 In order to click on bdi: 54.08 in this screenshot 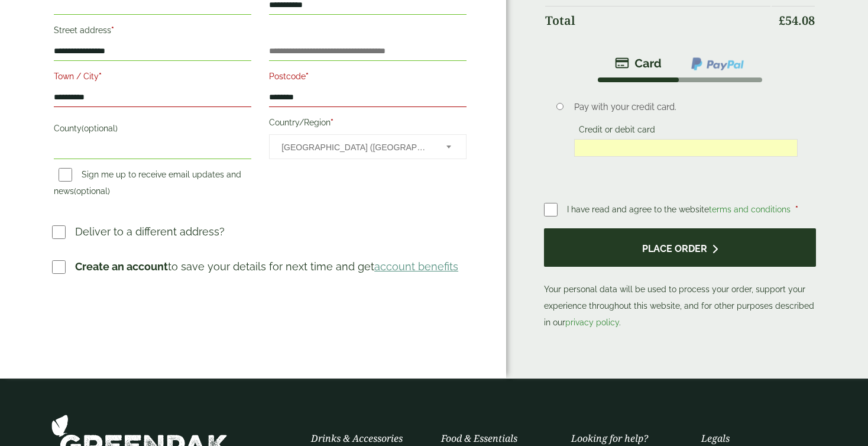, I will do `click(797, 20)`.